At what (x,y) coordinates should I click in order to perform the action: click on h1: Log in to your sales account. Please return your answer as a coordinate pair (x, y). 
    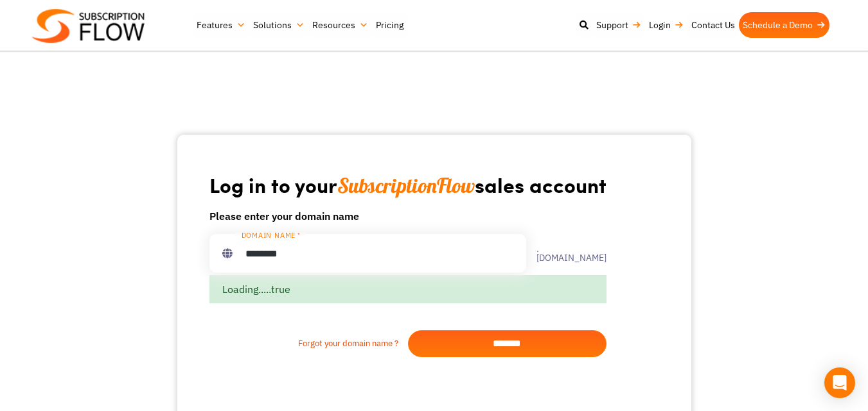
    Looking at the image, I should click on (408, 184).